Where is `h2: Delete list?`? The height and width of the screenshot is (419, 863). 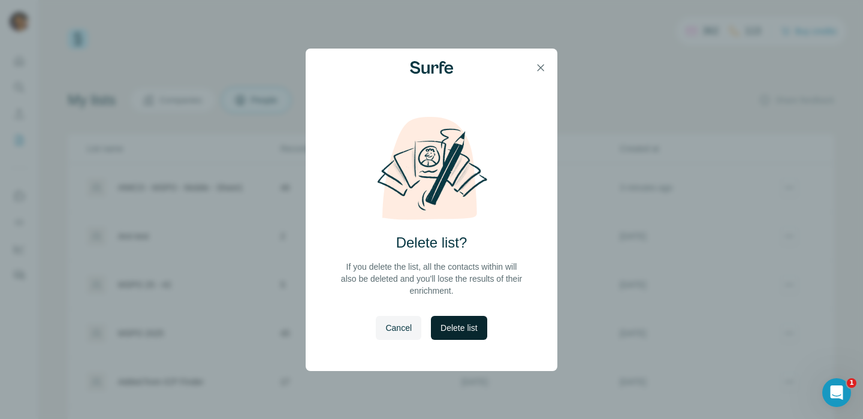 h2: Delete list? is located at coordinates (431, 243).